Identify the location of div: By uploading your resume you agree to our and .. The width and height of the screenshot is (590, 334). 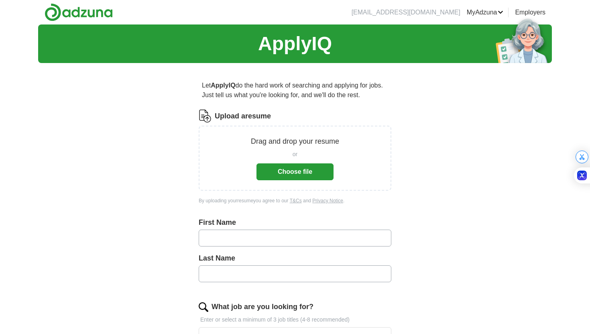
(295, 201).